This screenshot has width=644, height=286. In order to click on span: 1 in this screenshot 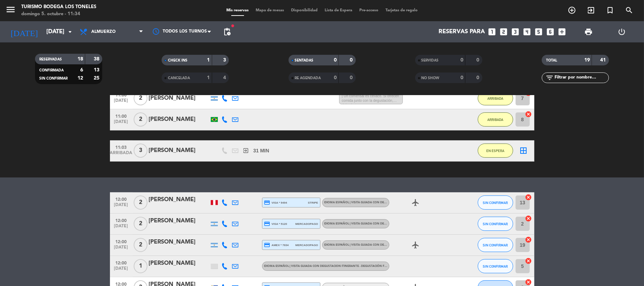, I will do `click(141, 266)`.